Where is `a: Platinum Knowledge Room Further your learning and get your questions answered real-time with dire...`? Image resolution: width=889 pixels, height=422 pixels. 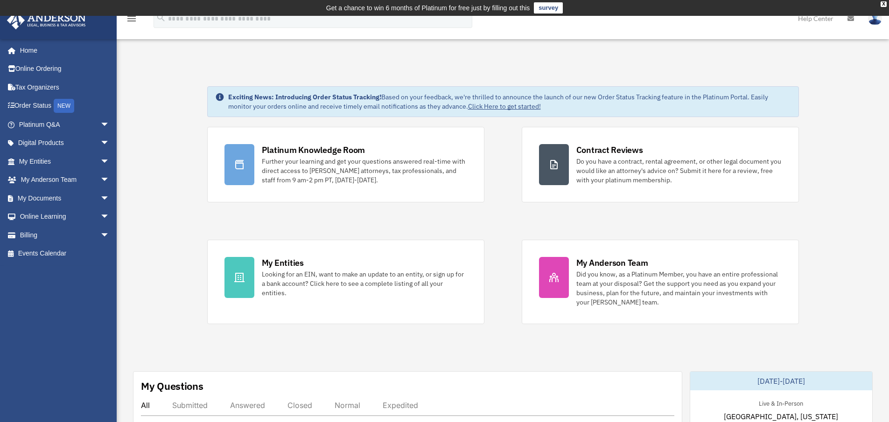
a: Platinum Knowledge Room Further your learning and get your questions answered real-time with dire... is located at coordinates (346, 165).